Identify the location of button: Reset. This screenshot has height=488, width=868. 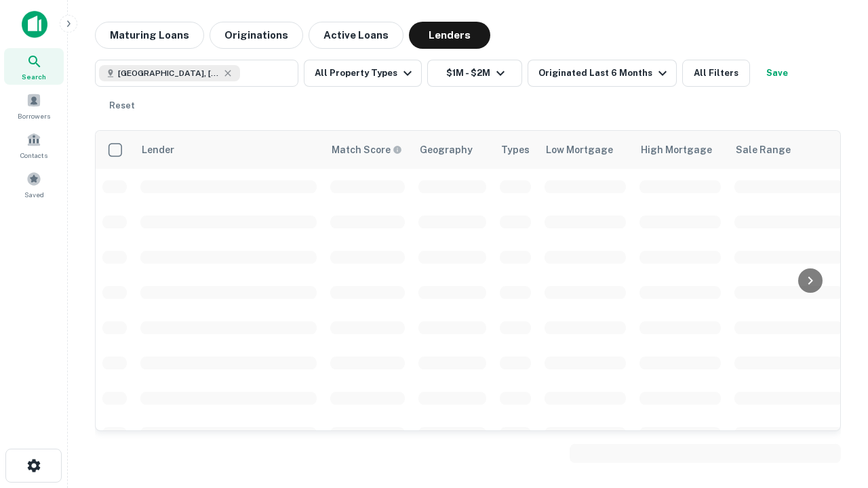
(122, 105).